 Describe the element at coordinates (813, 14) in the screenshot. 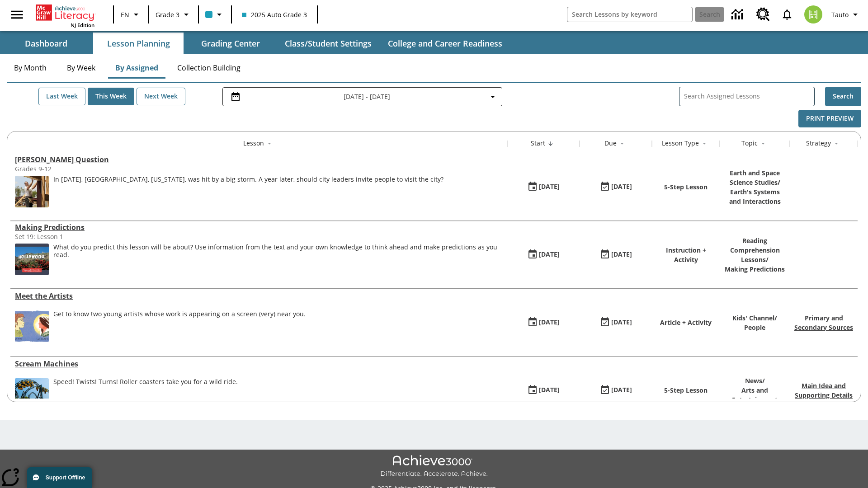

I see `button: Select a new avatar` at that location.